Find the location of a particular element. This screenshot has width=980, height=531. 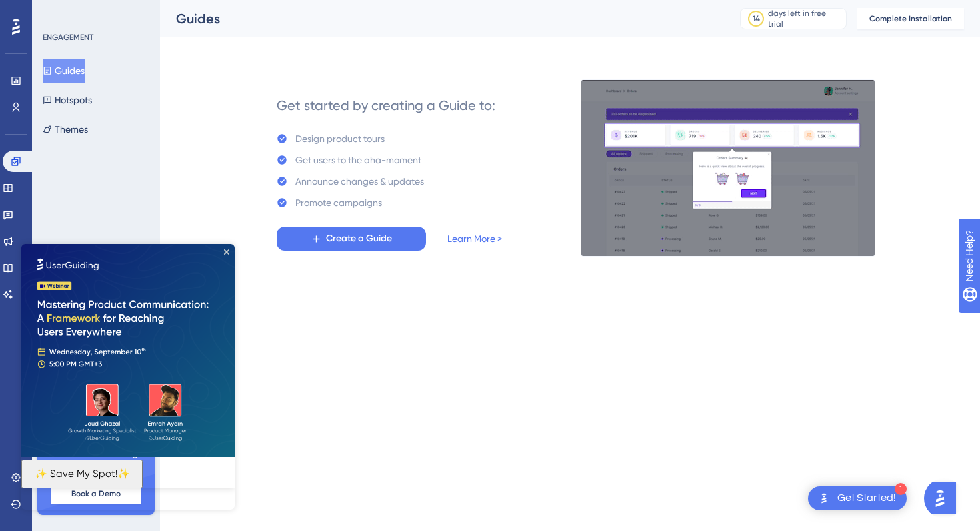

div: Announce changes & updates is located at coordinates (359, 181).